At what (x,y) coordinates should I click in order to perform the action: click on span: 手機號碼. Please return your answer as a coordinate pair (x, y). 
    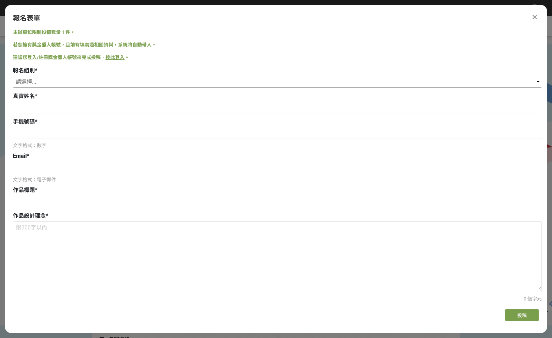
    Looking at the image, I should click on (24, 121).